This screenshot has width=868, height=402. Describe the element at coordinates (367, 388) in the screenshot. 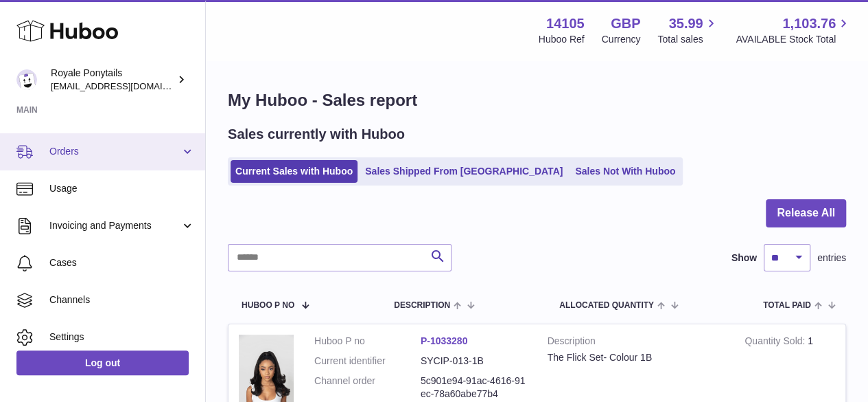

I see `dt: Channel order` at that location.